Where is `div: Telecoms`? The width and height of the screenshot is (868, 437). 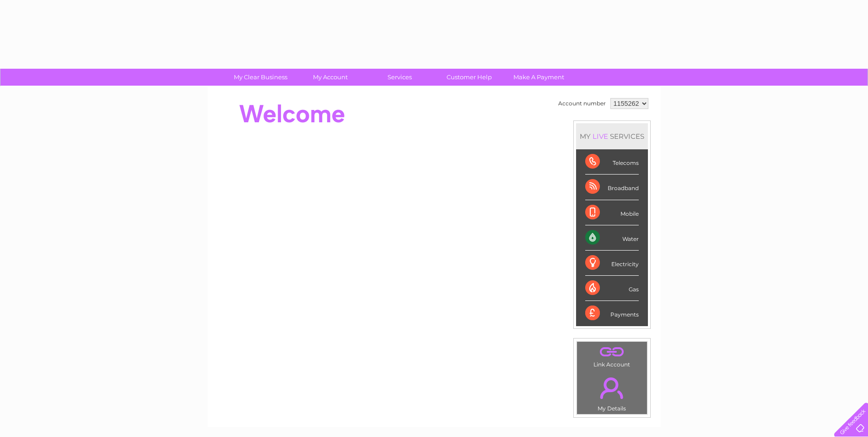 div: Telecoms is located at coordinates (612, 162).